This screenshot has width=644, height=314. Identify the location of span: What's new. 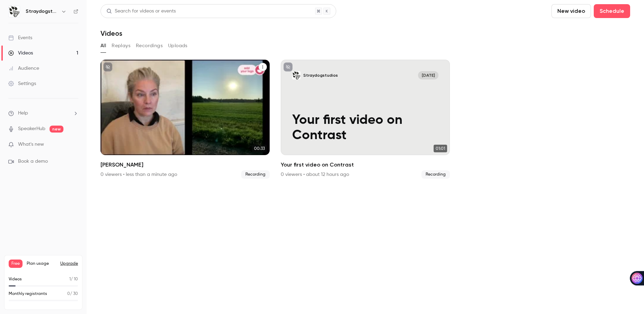
(31, 144).